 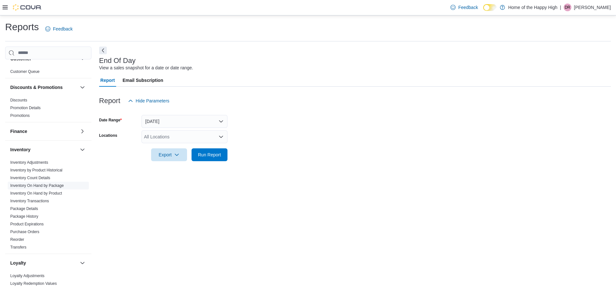 What do you see at coordinates (103, 50) in the screenshot?
I see `button: Next` at bounding box center [103, 50].